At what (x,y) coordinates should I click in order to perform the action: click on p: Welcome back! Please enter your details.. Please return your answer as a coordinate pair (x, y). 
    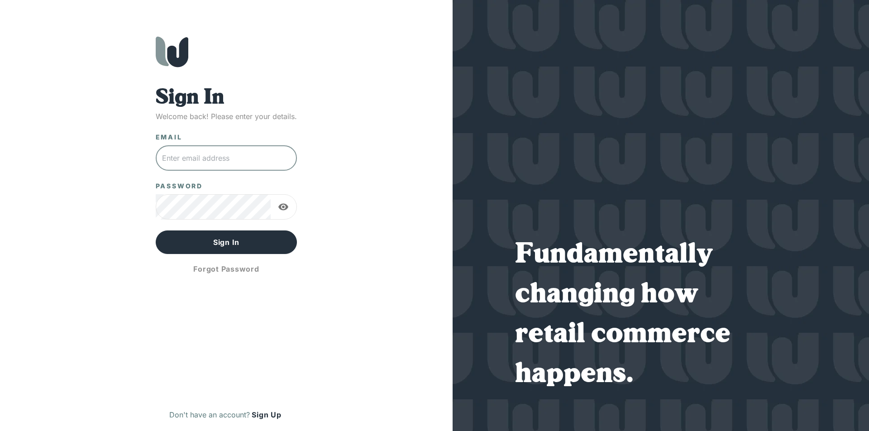
    Looking at the image, I should click on (226, 116).